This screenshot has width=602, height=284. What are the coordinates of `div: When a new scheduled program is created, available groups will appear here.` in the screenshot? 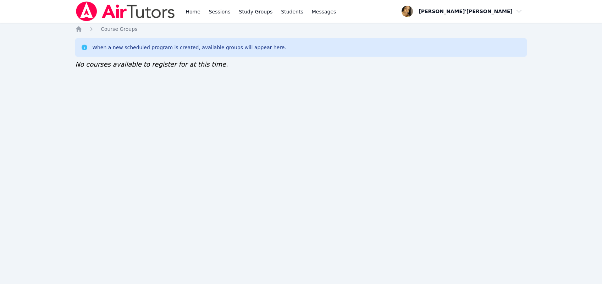 It's located at (189, 47).